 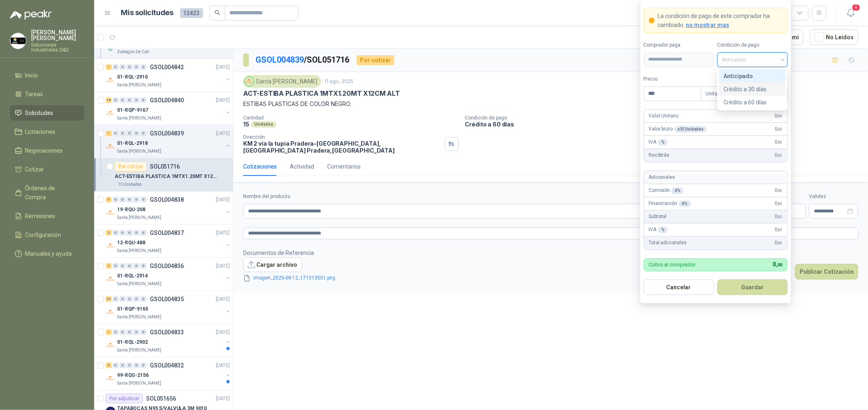 What do you see at coordinates (133, 52) in the screenshot?
I see `p: Zoologico De Cali` at bounding box center [133, 52].